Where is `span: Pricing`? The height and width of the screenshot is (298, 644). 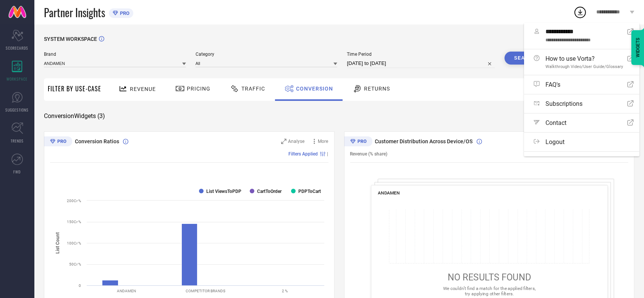
span: Pricing is located at coordinates (198, 89).